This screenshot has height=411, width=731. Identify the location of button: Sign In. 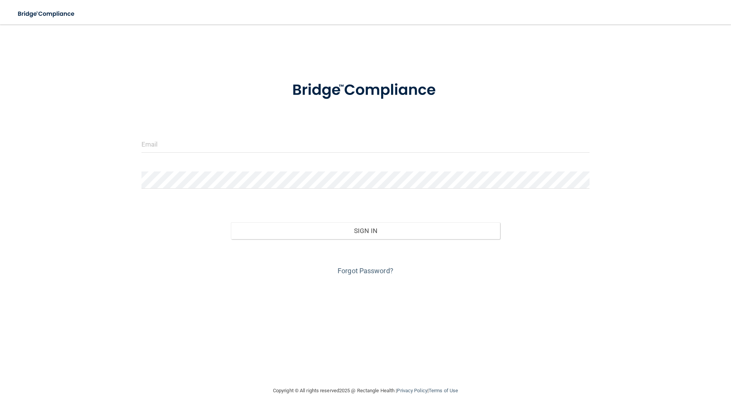
(365, 230).